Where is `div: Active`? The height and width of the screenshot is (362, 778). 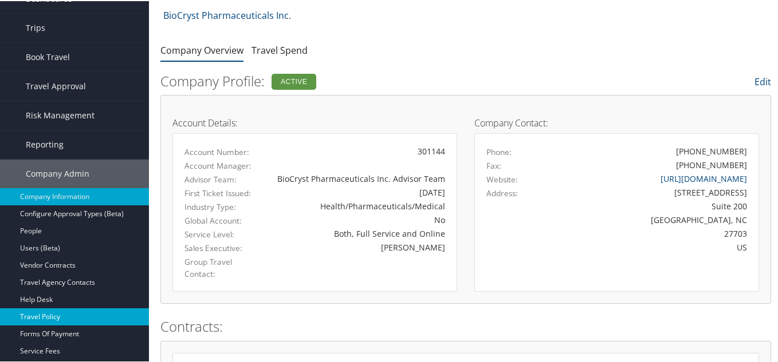
div: Active is located at coordinates (294, 81).